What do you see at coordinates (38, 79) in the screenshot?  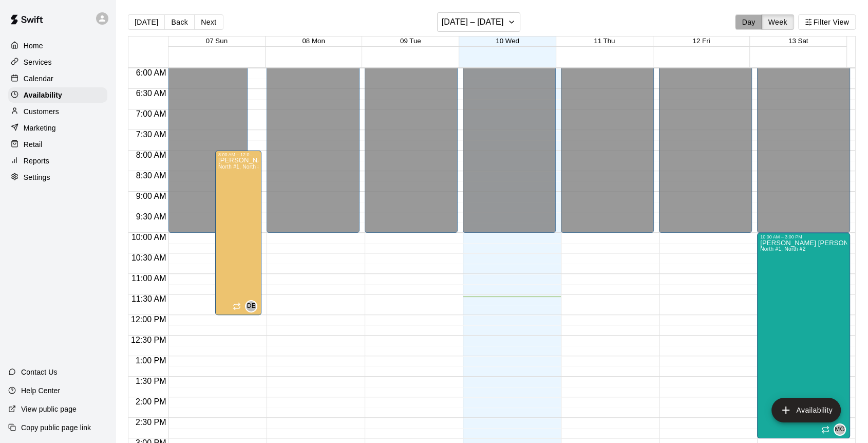 I see `p: Calendar` at bounding box center [38, 79].